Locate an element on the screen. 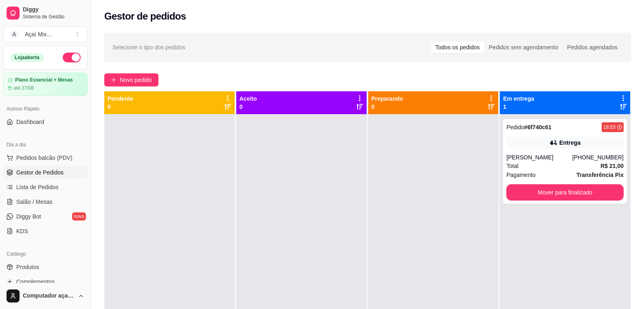 The image size is (644, 309). a: Salão / Mesas is located at coordinates (45, 202).